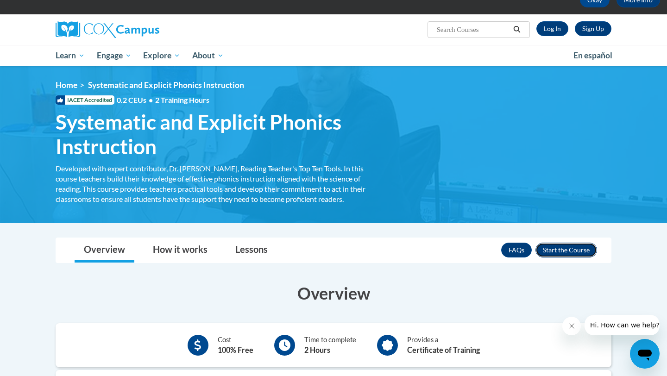  Describe the element at coordinates (66, 85) in the screenshot. I see `a: Home` at that location.